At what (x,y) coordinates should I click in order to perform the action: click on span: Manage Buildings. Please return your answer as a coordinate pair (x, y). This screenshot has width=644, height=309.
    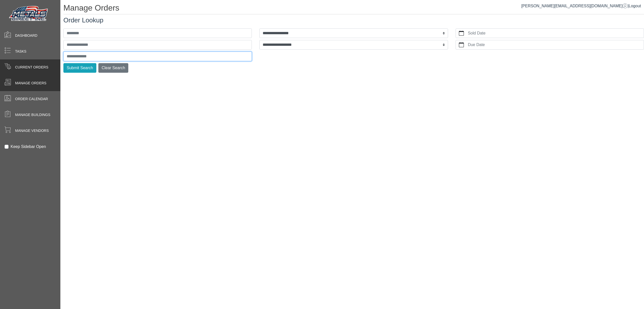
    Looking at the image, I should click on (33, 115).